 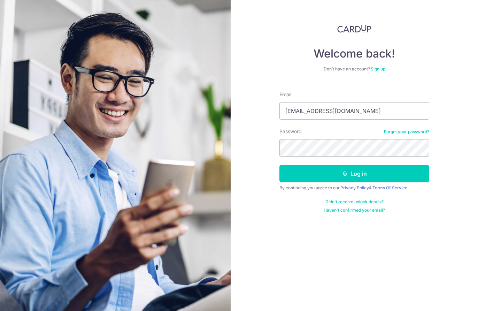 What do you see at coordinates (285, 94) in the screenshot?
I see `label: Email` at bounding box center [285, 94].